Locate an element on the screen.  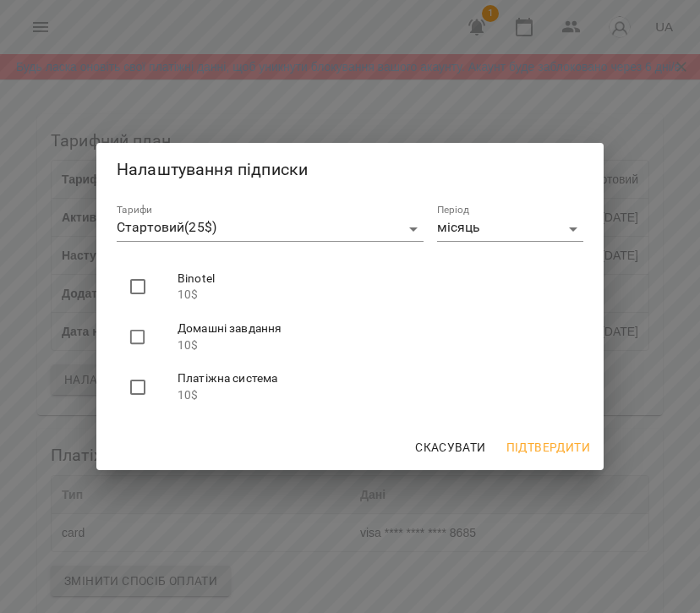
span: Підтвердити is located at coordinates (548, 447).